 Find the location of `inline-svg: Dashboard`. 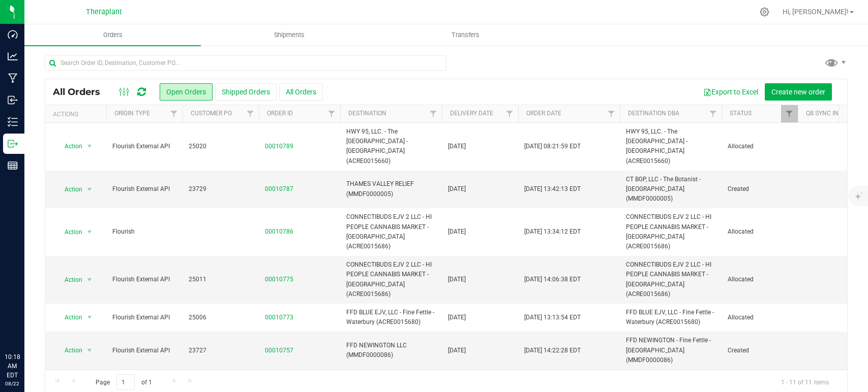

inline-svg: Dashboard is located at coordinates (13, 34).